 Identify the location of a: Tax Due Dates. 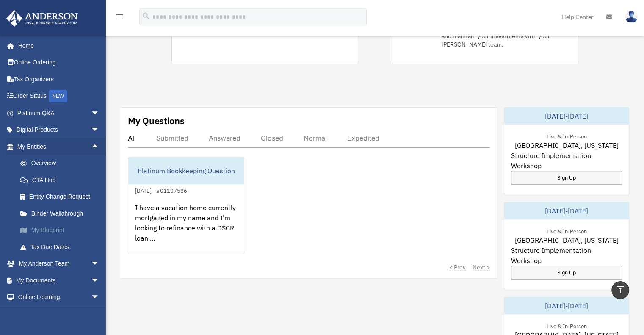
(62, 247).